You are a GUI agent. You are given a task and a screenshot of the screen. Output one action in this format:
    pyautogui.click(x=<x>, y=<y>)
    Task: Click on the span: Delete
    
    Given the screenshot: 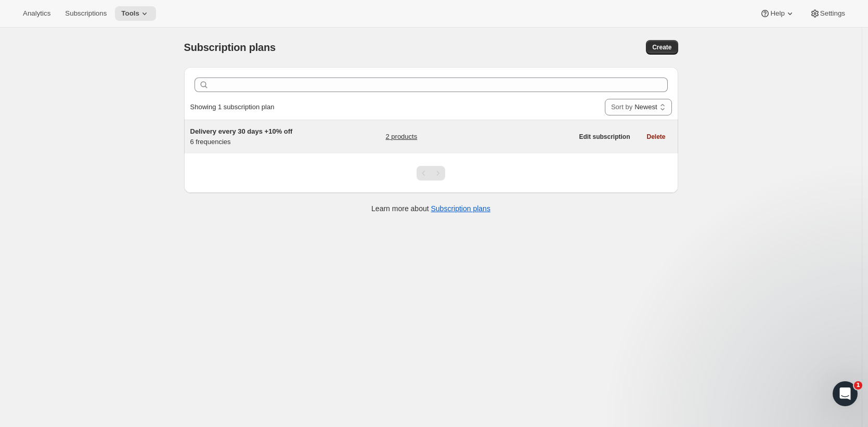 What is the action you would take?
    pyautogui.click(x=656, y=137)
    